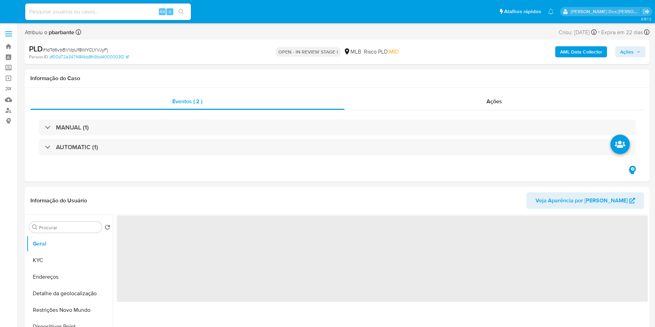 The width and height of the screenshot is (655, 327). Describe the element at coordinates (646, 11) in the screenshot. I see `a: Sair` at that location.